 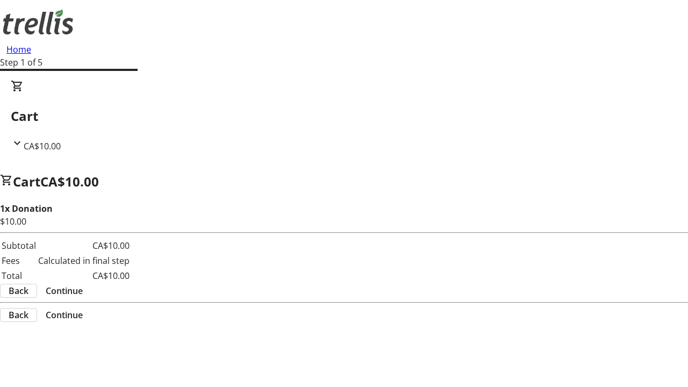 I want to click on td: Subtotal, so click(x=19, y=246).